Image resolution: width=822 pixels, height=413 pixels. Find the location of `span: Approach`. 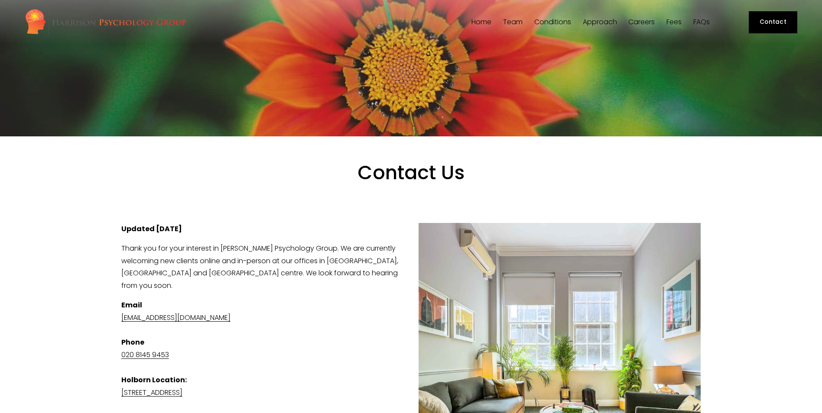

span: Approach is located at coordinates (599, 22).